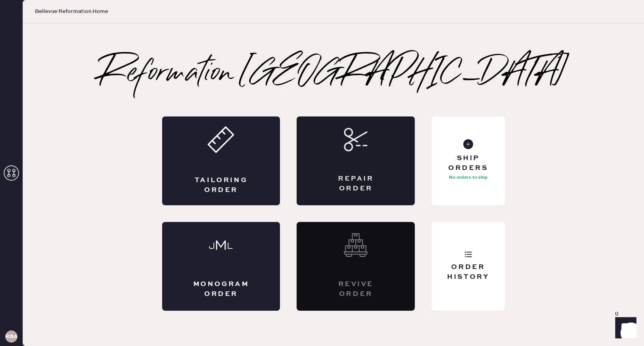  Describe the element at coordinates (468, 178) in the screenshot. I see `p: No orders to ship` at that location.